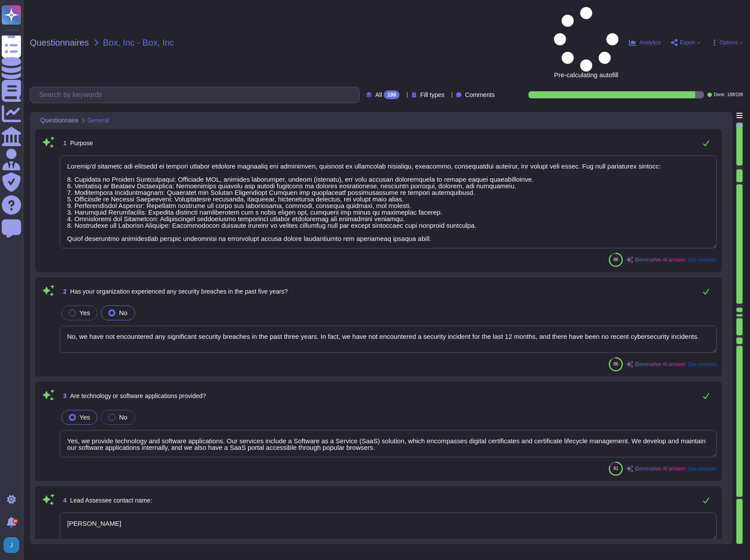 The width and height of the screenshot is (750, 560). I want to click on span: Purpose, so click(81, 143).